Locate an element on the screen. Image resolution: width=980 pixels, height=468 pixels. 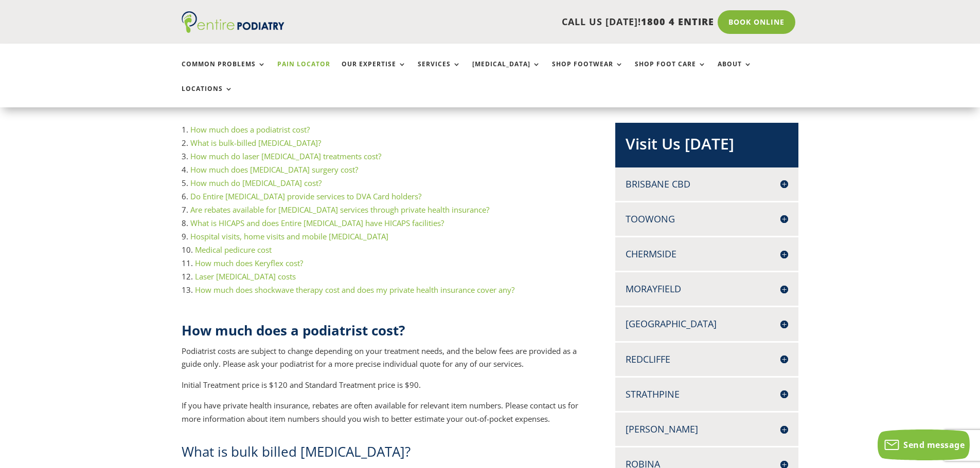
h4: Brisbane CBD is located at coordinates (706, 184).